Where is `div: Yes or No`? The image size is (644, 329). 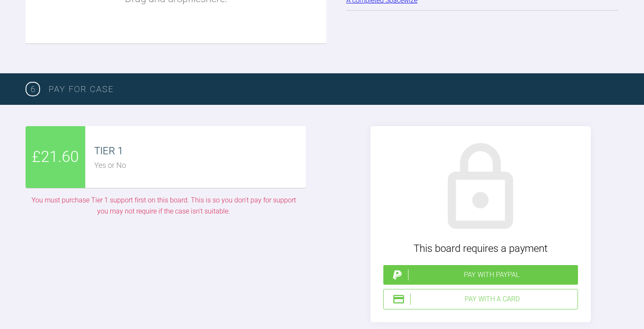 div: Yes or No is located at coordinates (200, 165).